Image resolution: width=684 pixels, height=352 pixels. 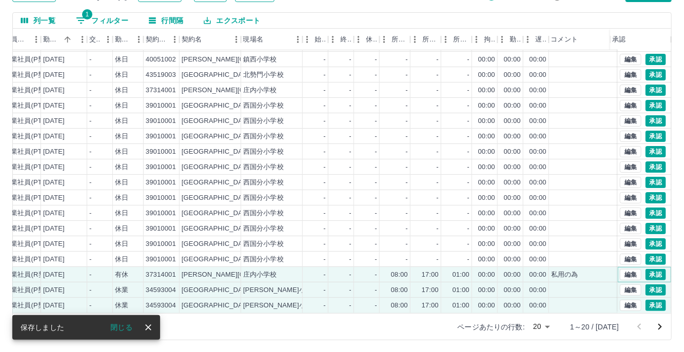 What do you see at coordinates (263, 75) in the screenshot?
I see `div: 北勢門小学校` at bounding box center [263, 75].